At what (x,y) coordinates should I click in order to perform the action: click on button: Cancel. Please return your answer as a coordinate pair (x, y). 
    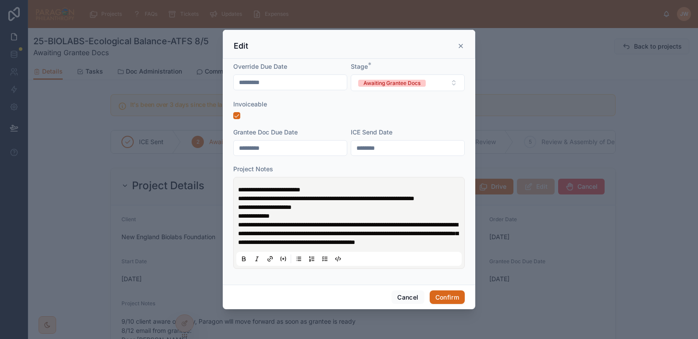
    Looking at the image, I should click on (408, 298).